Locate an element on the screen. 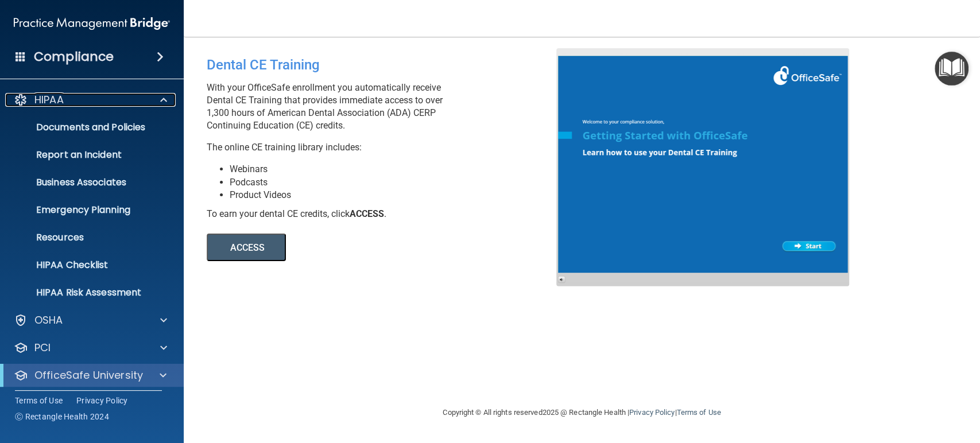  a: OfficeSafe University is located at coordinates (90, 375).